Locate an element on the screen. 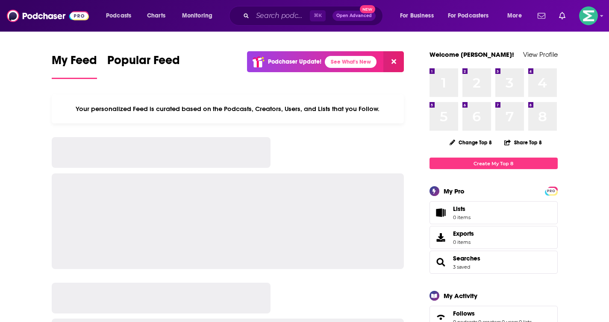 The height and width of the screenshot is (322, 609). span: PRO is located at coordinates (551, 191).